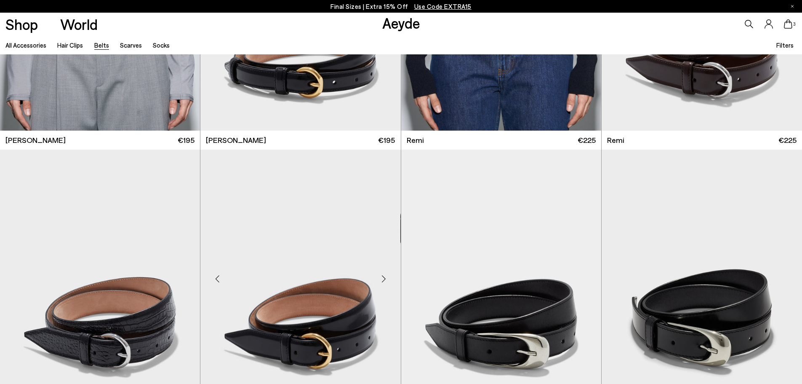 Image resolution: width=802 pixels, height=384 pixels. What do you see at coordinates (21, 24) in the screenshot?
I see `a: Shop` at bounding box center [21, 24].